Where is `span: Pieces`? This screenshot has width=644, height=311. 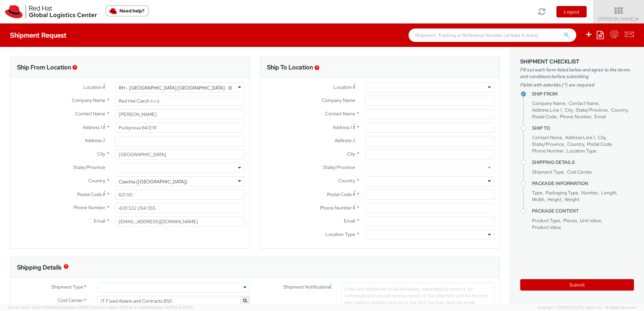
span: Pieces is located at coordinates (570, 221).